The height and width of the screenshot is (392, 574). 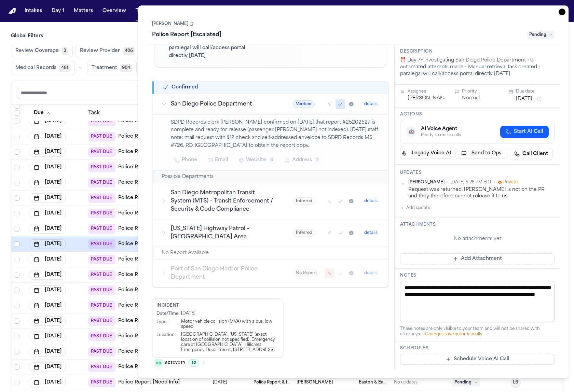 What do you see at coordinates (441, 135) in the screenshot?
I see `div: Ready to make calls` at bounding box center [441, 135].